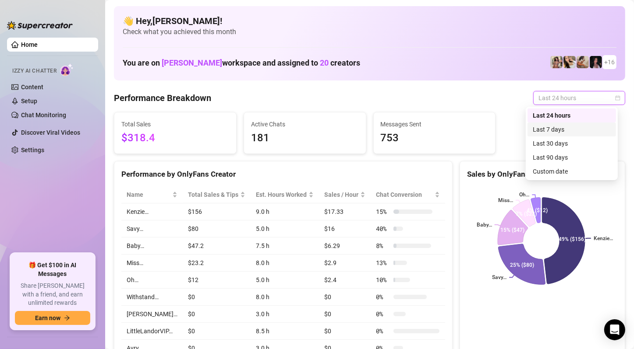 Image resolution: width=634 pixels, height=349 pixels. I want to click on td: $16, so click(345, 229).